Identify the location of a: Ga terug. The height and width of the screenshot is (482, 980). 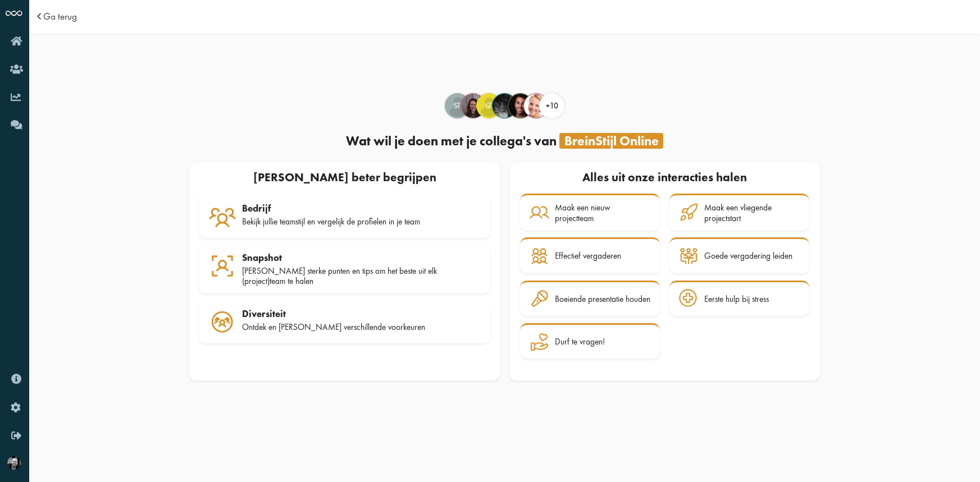
(60, 16).